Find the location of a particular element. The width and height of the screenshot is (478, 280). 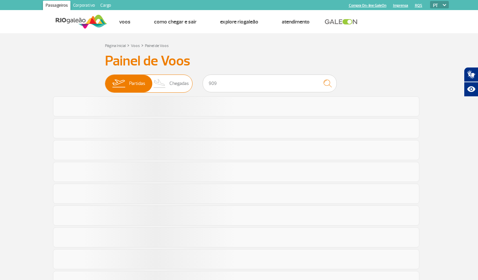

a: Página Inicial is located at coordinates (115, 46).